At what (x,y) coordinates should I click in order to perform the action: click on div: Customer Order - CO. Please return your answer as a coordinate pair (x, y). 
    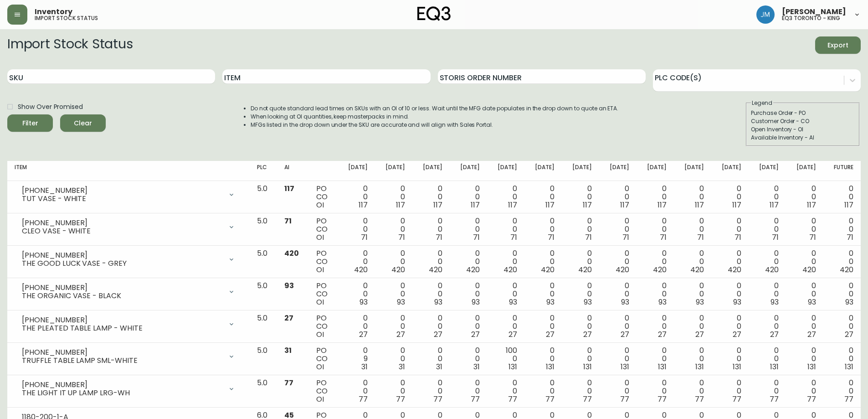
    Looking at the image, I should click on (803, 121).